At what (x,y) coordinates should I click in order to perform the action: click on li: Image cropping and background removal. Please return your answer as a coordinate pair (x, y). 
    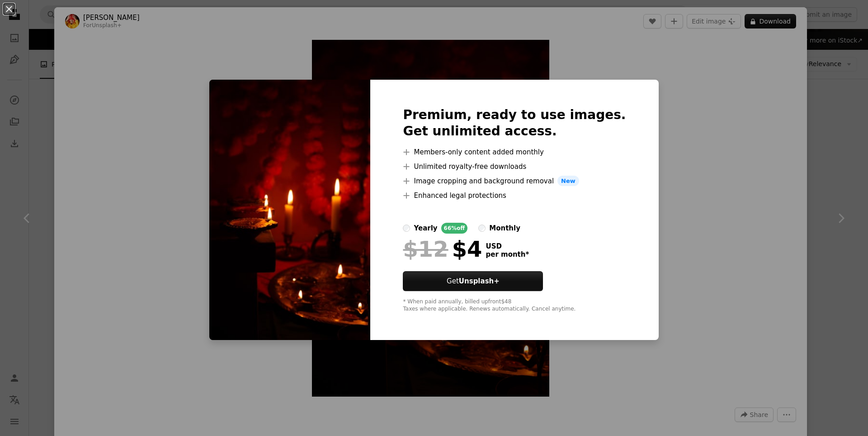
    Looking at the image, I should click on (514, 181).